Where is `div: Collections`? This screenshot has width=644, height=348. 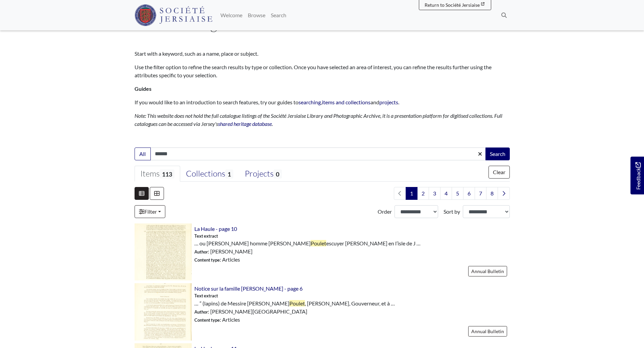
div: Collections is located at coordinates (210, 174).